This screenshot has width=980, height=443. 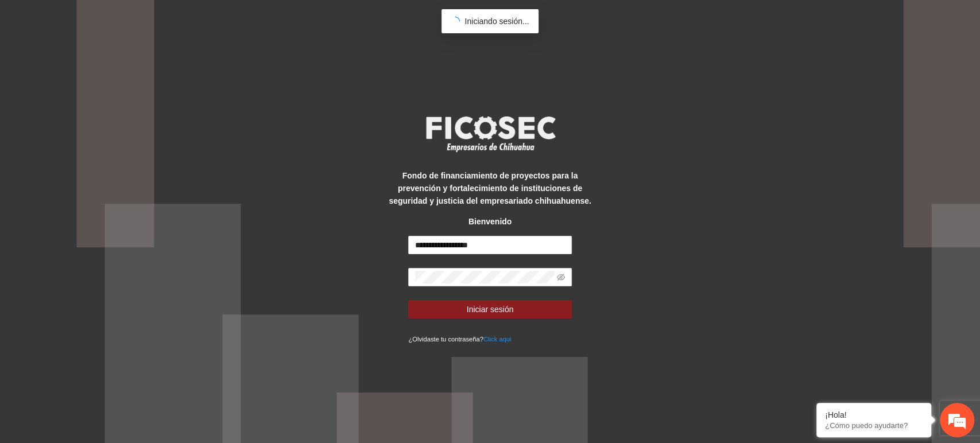 I want to click on div: ¡Hola!, so click(x=874, y=415).